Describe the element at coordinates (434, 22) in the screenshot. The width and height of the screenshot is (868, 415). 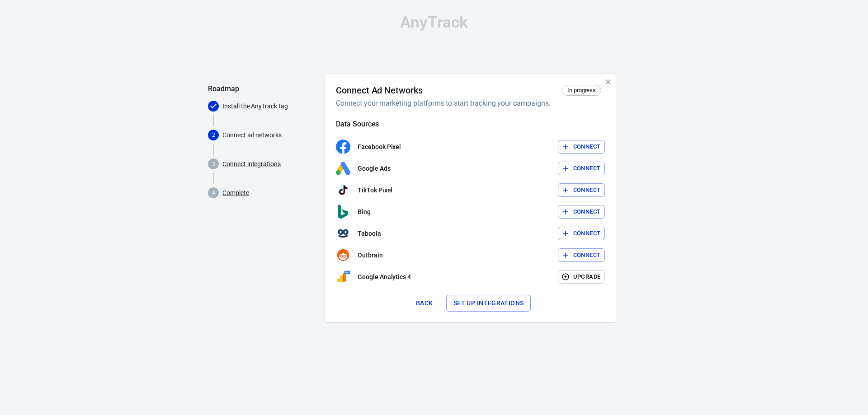
I see `div: AnyTrack` at that location.